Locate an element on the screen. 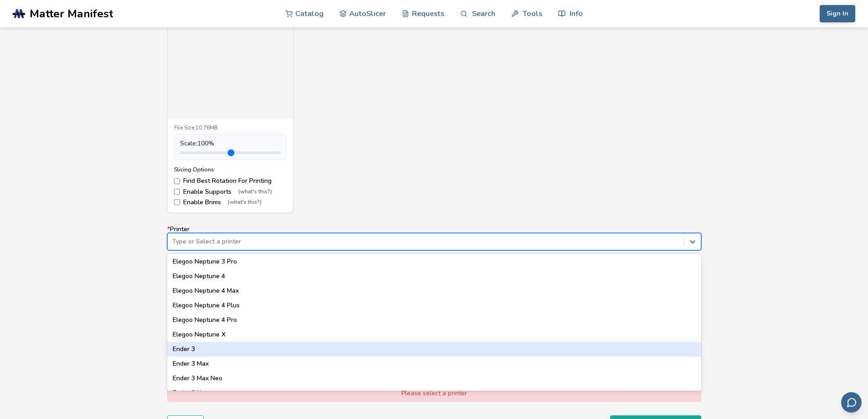  label: Printer is located at coordinates (434, 238).